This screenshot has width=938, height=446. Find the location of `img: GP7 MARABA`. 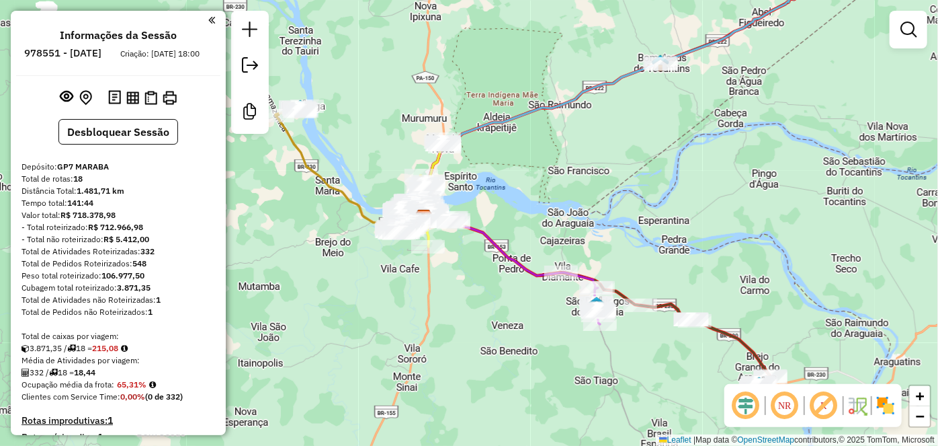

img: GP7 MARABA is located at coordinates (424, 218).